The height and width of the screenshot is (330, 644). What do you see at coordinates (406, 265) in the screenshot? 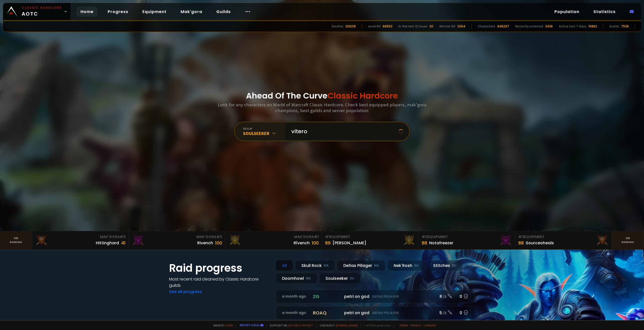
I see `div: Nek'Rosh` at bounding box center [406, 265].